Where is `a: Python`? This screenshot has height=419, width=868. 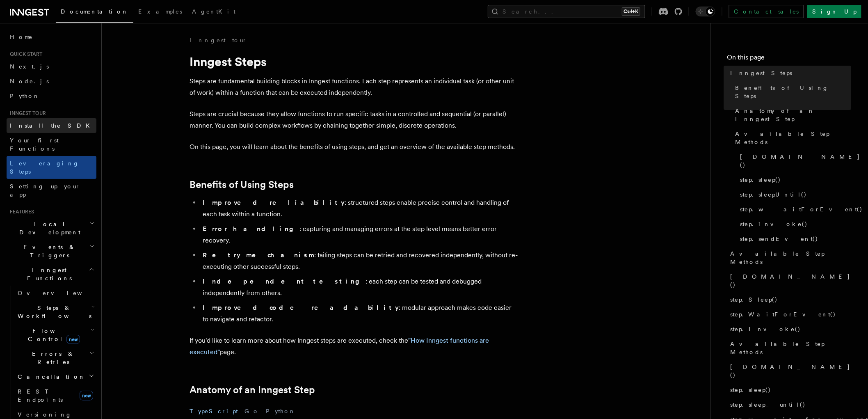
a: Python is located at coordinates (51, 96).